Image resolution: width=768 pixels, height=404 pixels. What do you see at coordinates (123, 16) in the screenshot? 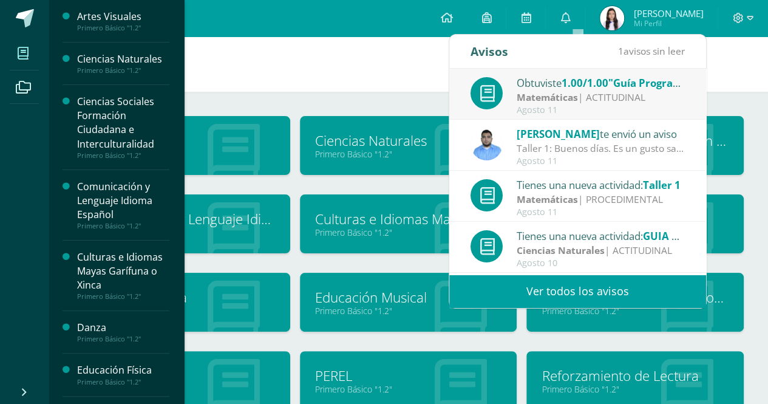
I see `div: Artes Visuales` at bounding box center [123, 16].